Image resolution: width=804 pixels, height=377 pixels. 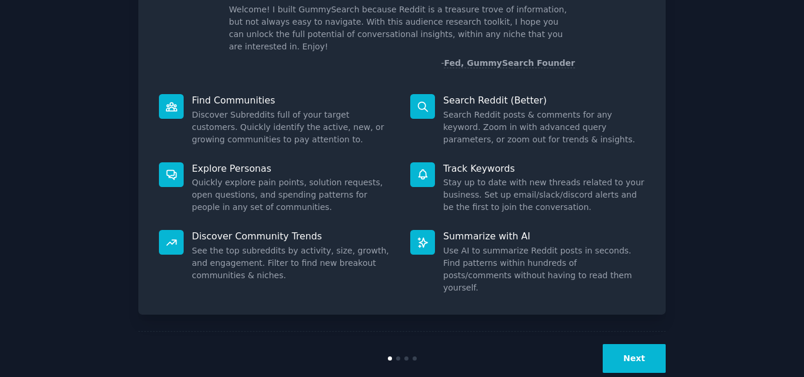 What do you see at coordinates (544, 195) in the screenshot?
I see `dd: Stay up to date with new threads related to your business. Set up email/slack/discord alerts and ...` at bounding box center [544, 195].